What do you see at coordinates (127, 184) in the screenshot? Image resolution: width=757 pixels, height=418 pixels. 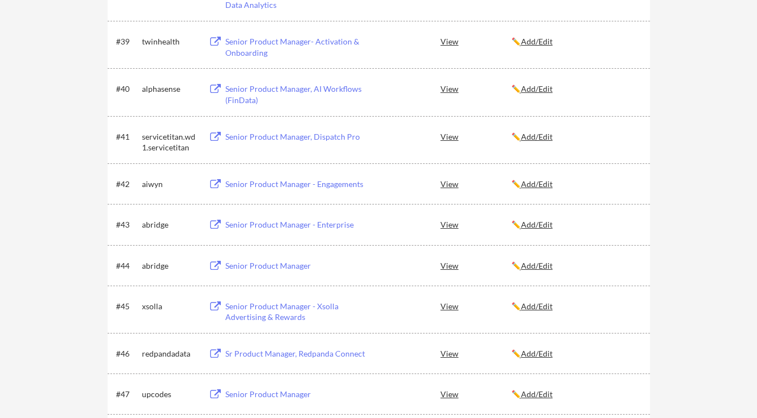 I see `div: #42` at bounding box center [127, 184].